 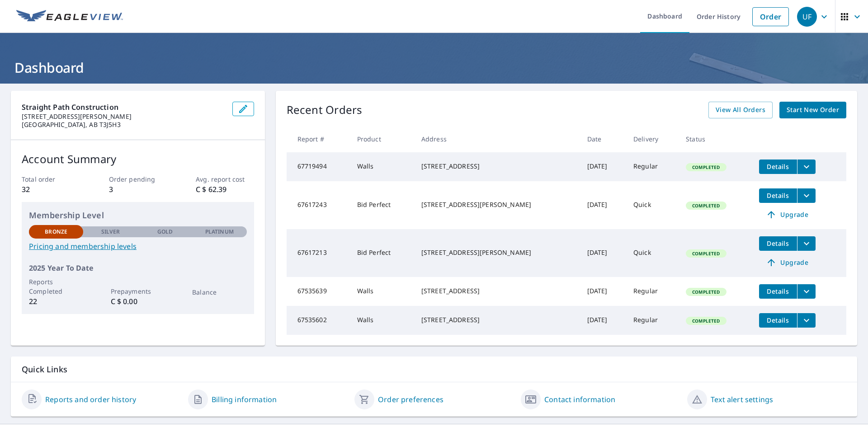 What do you see at coordinates (778, 244) in the screenshot?
I see `button: detailsBtn-67617213` at bounding box center [778, 244].